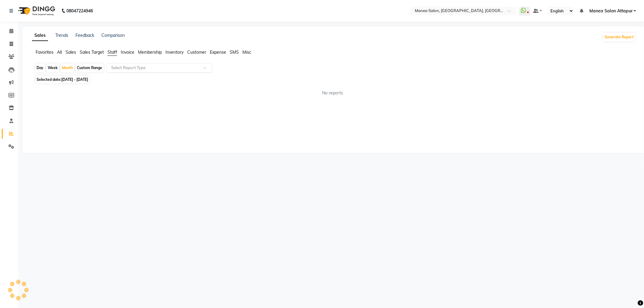  What do you see at coordinates (611, 11) in the screenshot?
I see `span: Manea Salon Attapur` at bounding box center [611, 11].